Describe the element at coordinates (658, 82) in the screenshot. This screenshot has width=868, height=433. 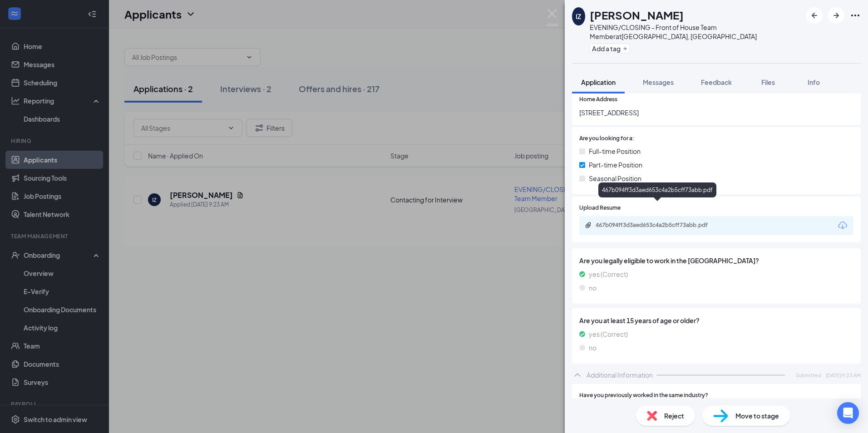
I see `span: Messages` at that location.